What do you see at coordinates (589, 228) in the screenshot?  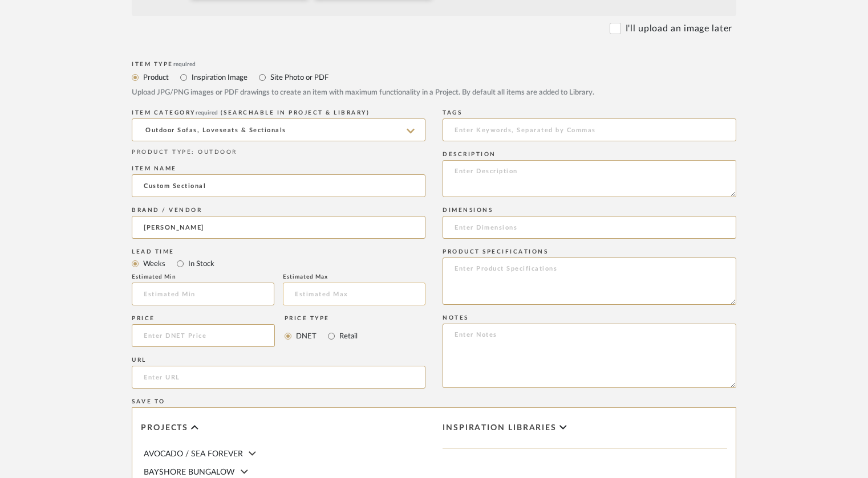 I see `input: Enter Dimensions` at bounding box center [589, 228].